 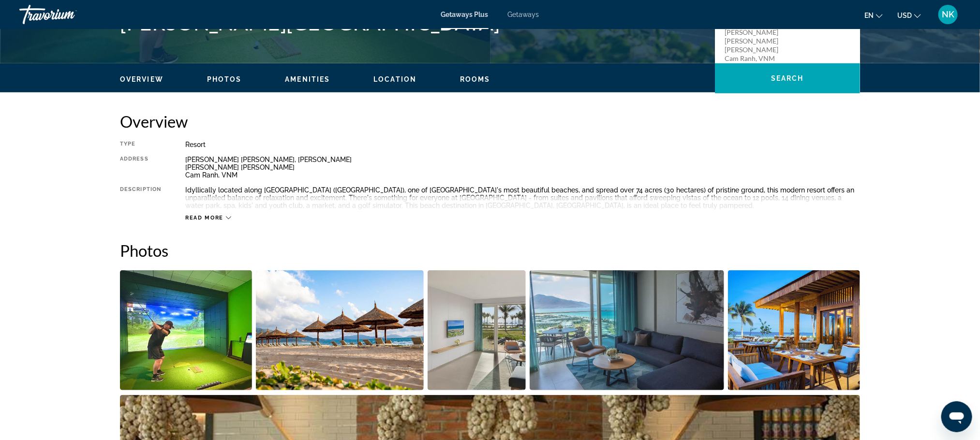 I want to click on span: USD, so click(x=904, y=15).